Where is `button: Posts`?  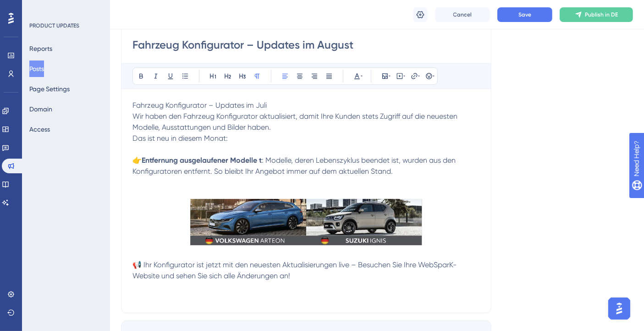 button: Posts is located at coordinates (37, 69).